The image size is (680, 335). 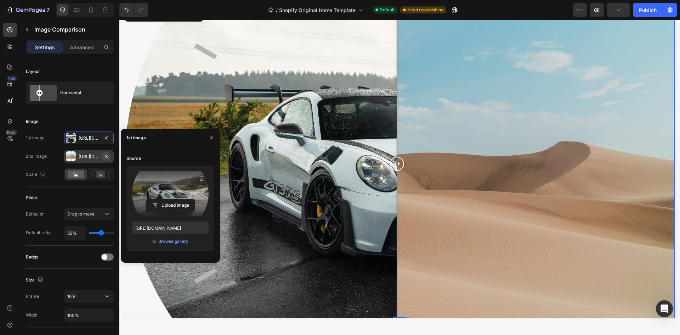 What do you see at coordinates (89, 296) in the screenshot?
I see `button: 16:9` at bounding box center [89, 296].